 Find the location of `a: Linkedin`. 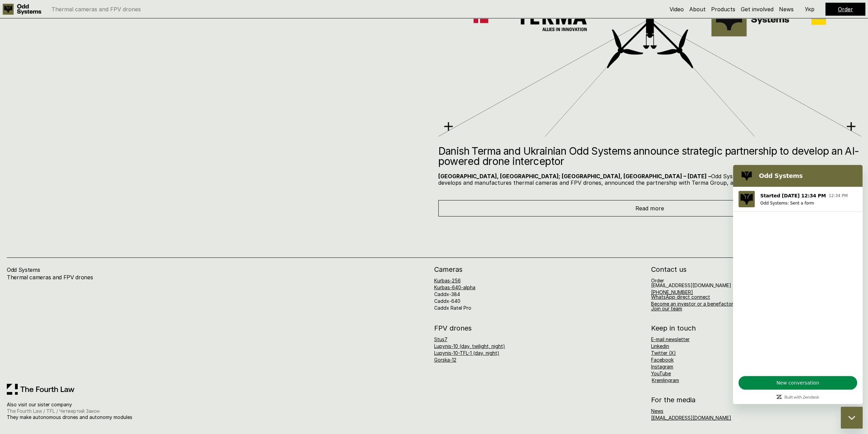

a: Linkedin is located at coordinates (660, 346).